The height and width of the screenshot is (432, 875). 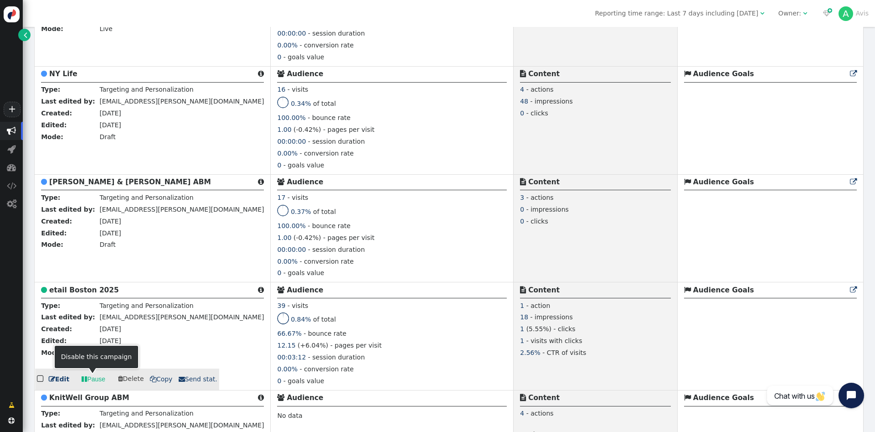 What do you see at coordinates (289, 415) in the screenshot?
I see `span: No data` at bounding box center [289, 415].